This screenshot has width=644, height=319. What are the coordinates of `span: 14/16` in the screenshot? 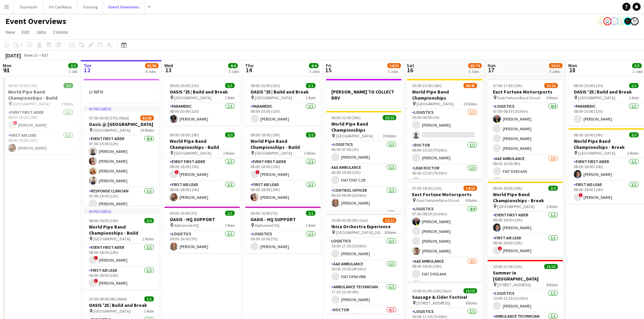 It's located at (470, 188).